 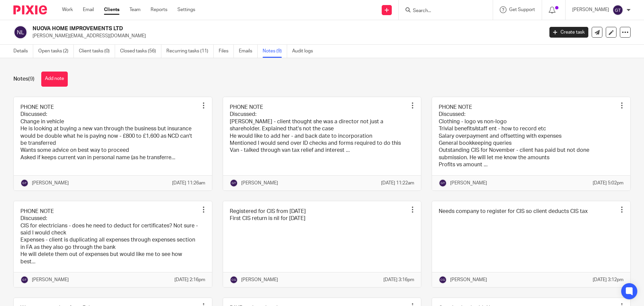 I want to click on a: Create task, so click(x=569, y=32).